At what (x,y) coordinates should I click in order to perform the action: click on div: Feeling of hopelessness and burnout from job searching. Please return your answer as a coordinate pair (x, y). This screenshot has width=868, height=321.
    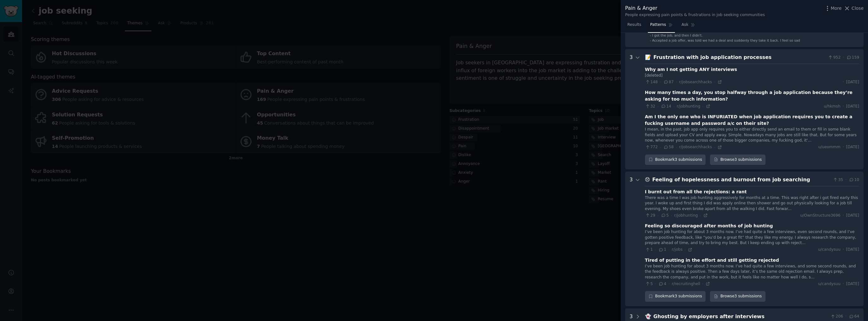
    Looking at the image, I should click on (741, 179).